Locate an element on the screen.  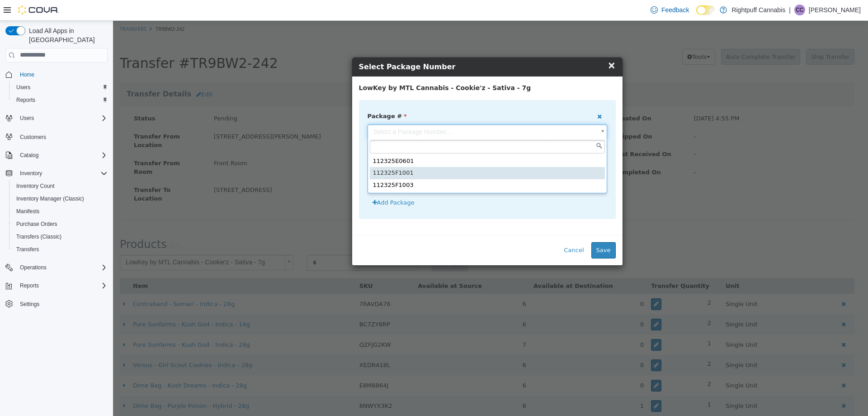
nav: Complex example is located at coordinates (57, 199).